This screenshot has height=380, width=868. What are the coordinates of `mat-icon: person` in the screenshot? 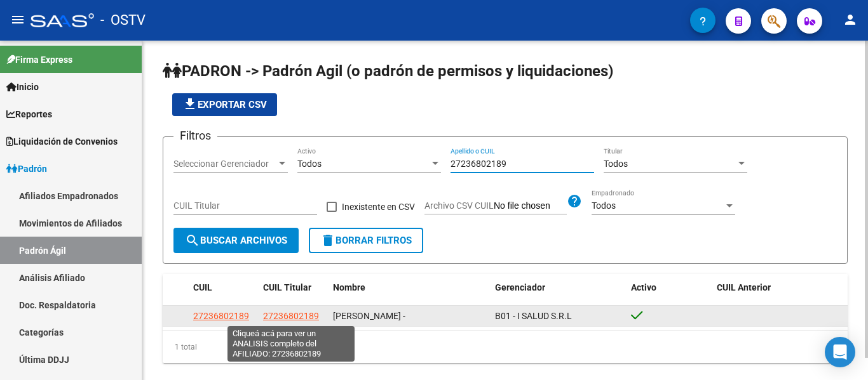 It's located at (850, 19).